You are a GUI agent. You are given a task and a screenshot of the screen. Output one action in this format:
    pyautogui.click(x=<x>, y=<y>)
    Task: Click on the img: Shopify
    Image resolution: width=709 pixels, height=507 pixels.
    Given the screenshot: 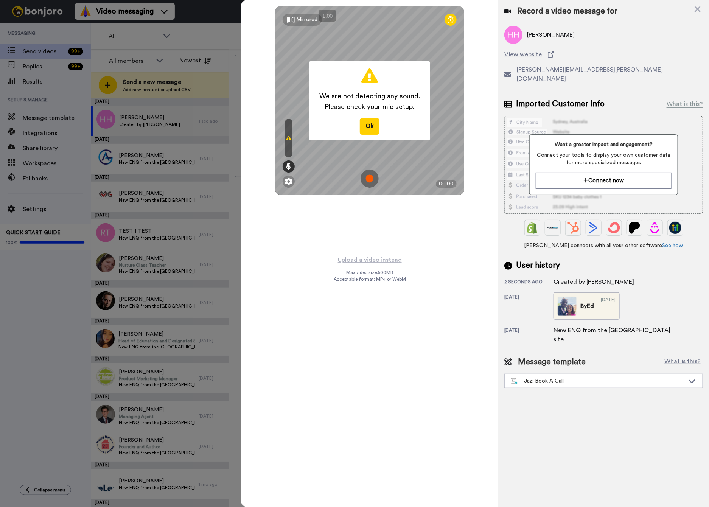 What is the action you would take?
    pyautogui.click(x=533, y=228)
    